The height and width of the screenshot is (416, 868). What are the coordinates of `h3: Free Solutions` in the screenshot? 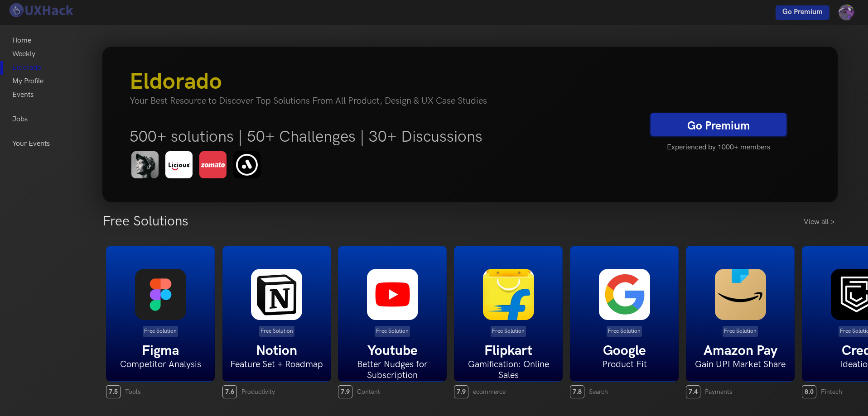 It's located at (146, 221).